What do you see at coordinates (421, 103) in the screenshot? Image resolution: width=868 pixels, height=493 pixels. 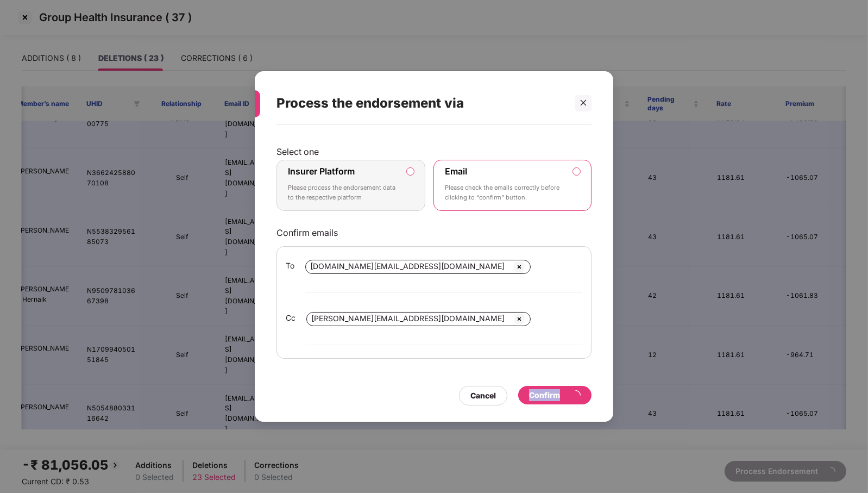 I see `div: Process the endorsement via` at bounding box center [421, 103].